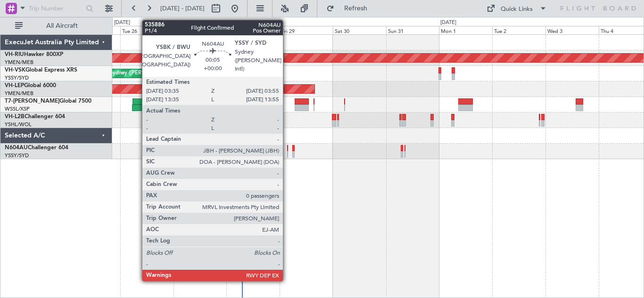  What do you see at coordinates (412, 30) in the screenshot?
I see `div: Sun 31` at bounding box center [412, 30].